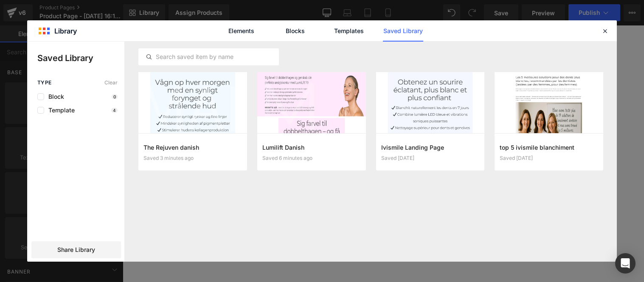 This screenshot has width=644, height=282. What do you see at coordinates (44, 83) in the screenshot?
I see `span: Type` at bounding box center [44, 83].